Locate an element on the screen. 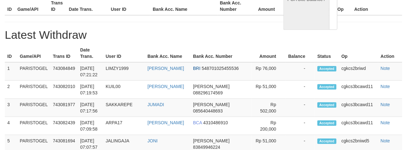  td: Rp 200,000 is located at coordinates (268, 126).